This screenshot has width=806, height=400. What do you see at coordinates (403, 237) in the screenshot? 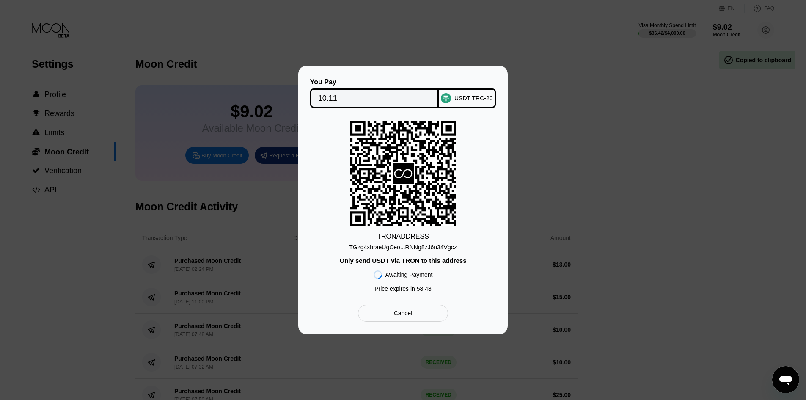
I see `div: TRON ADDRESS` at bounding box center [403, 237].